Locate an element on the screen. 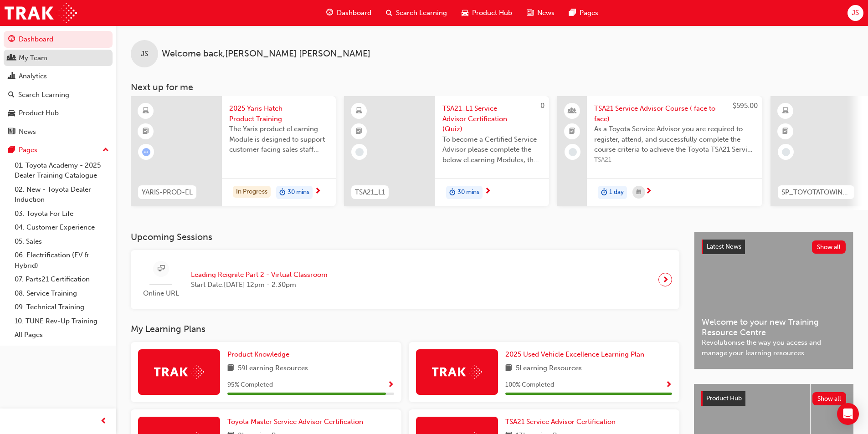 The image size is (868, 434). a: news-iconNews is located at coordinates (541, 13).